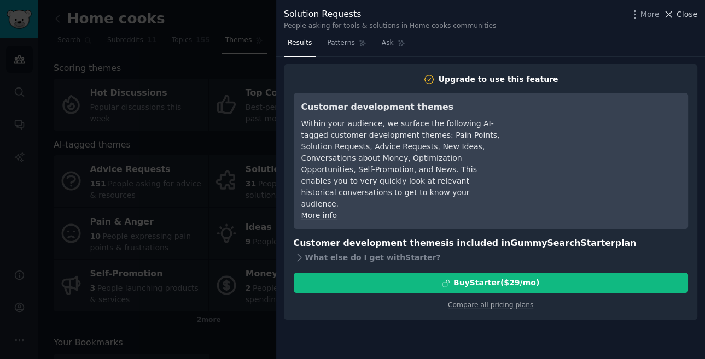 Image resolution: width=705 pixels, height=359 pixels. What do you see at coordinates (300, 45) in the screenshot?
I see `a: Results` at bounding box center [300, 45].